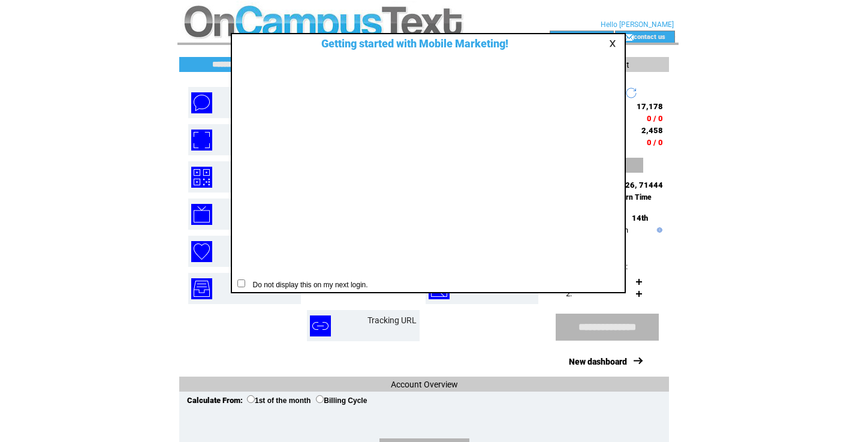  Describe the element at coordinates (392, 320) in the screenshot. I see `a: Tracking URL` at that location.